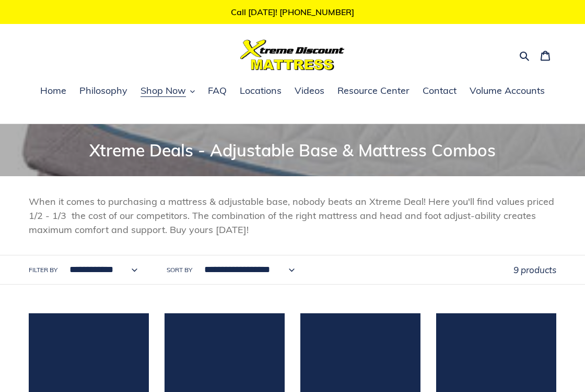 The height and width of the screenshot is (392, 585). I want to click on a: FAQ, so click(217, 91).